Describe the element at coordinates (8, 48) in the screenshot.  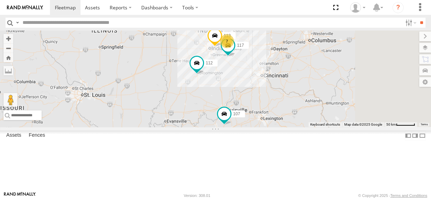
I see `button: Zoom out` at that location.